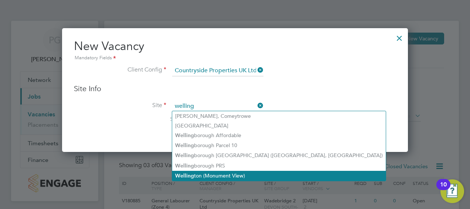 This screenshot has width=470, height=209. I want to click on div: 10, so click(444, 189).